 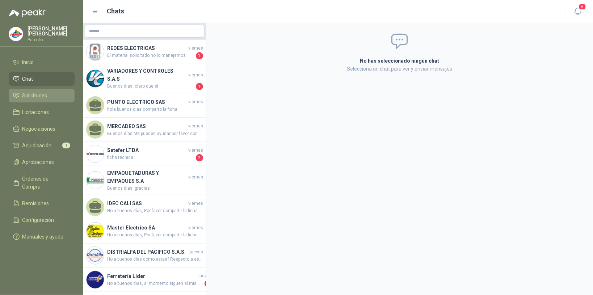 What do you see at coordinates (38, 162) in the screenshot?
I see `span: Aprobaciones` at bounding box center [38, 162].